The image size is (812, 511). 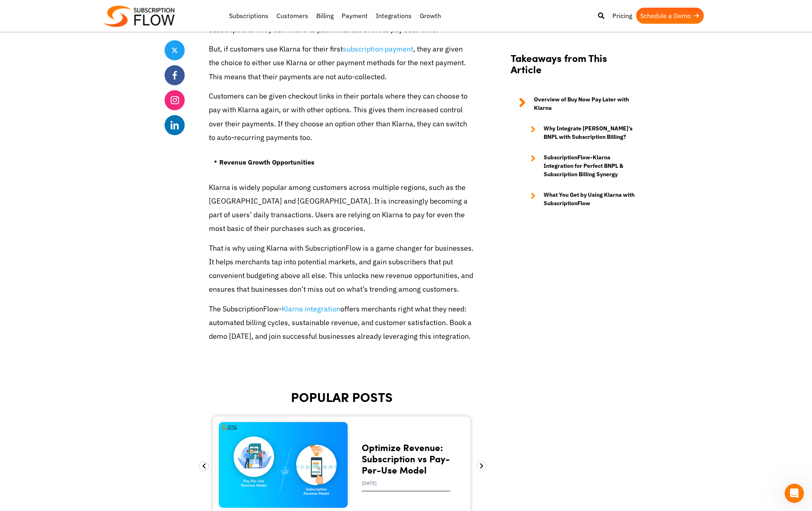 I want to click on img: Subscriptionflow, so click(x=139, y=16).